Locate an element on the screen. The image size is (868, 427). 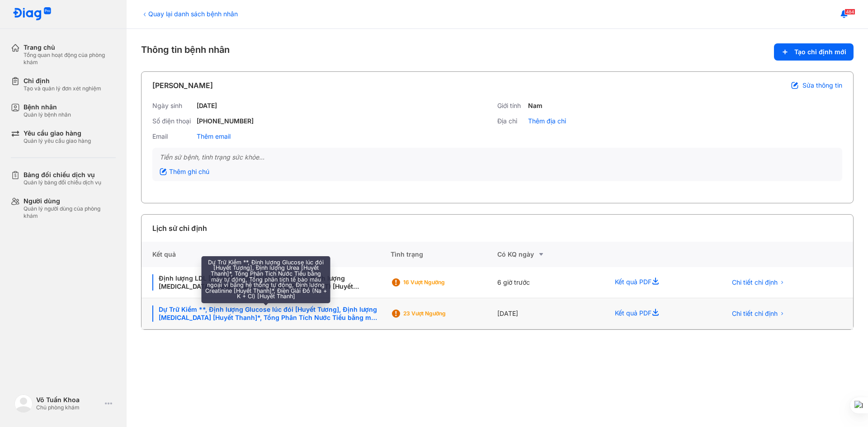
div: Bệnh nhân is located at coordinates (47, 107).